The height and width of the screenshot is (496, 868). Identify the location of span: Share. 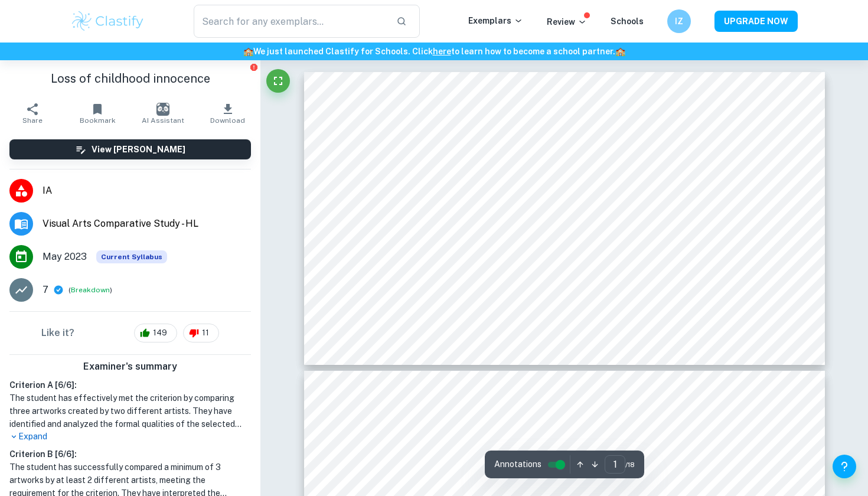
(33, 120).